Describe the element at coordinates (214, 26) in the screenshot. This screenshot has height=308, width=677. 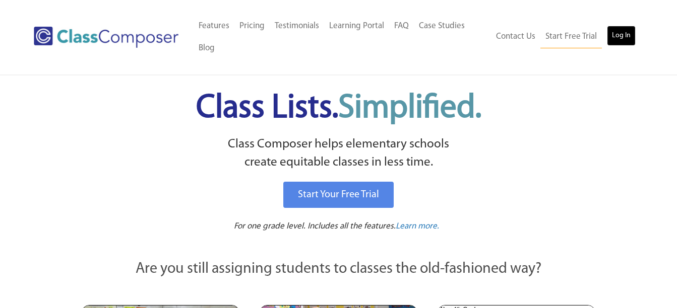
I see `a: Features` at that location.